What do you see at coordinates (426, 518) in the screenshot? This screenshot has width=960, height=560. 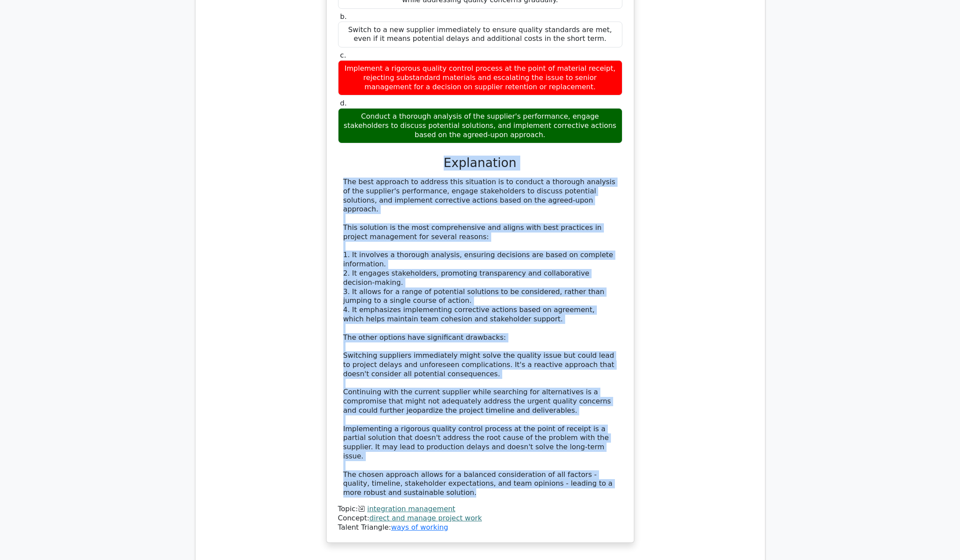 I see `a: direct and manage project work` at bounding box center [426, 518].